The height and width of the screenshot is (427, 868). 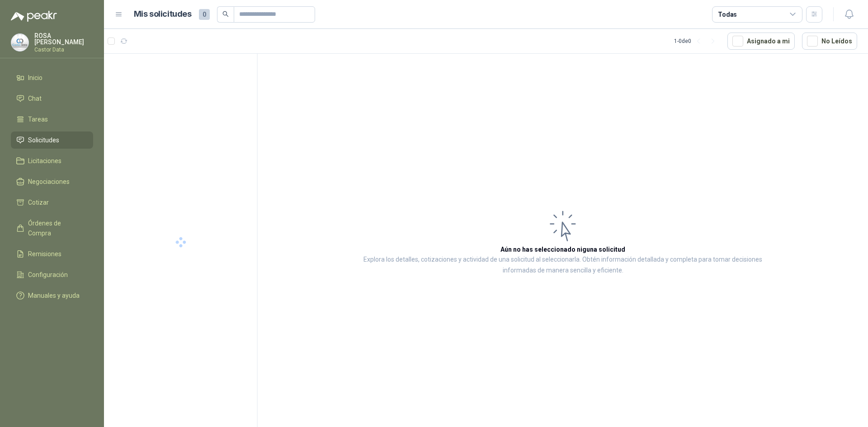 I want to click on div: 1 - 0 de 0, so click(x=698, y=41).